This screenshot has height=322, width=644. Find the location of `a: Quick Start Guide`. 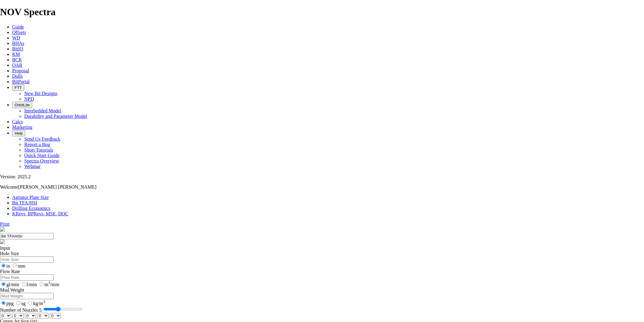

a: Quick Start Guide is located at coordinates (42, 155).